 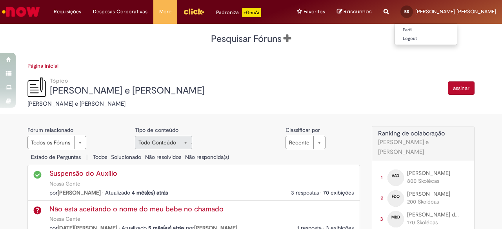 What do you see at coordinates (136, 209) in the screenshot?
I see `a: Question : Não esta aceitando o nome do meu bebe no chamado` at bounding box center [136, 209].